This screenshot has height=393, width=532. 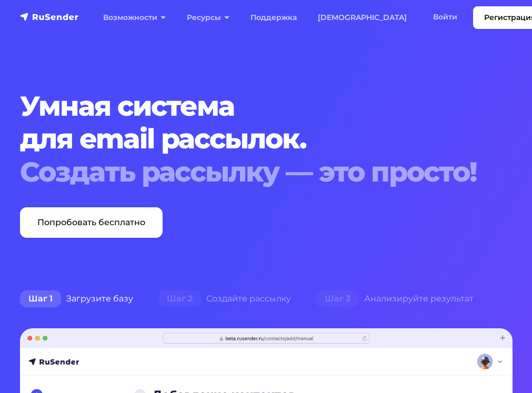 I want to click on a: Ресурсы, so click(x=208, y=17).